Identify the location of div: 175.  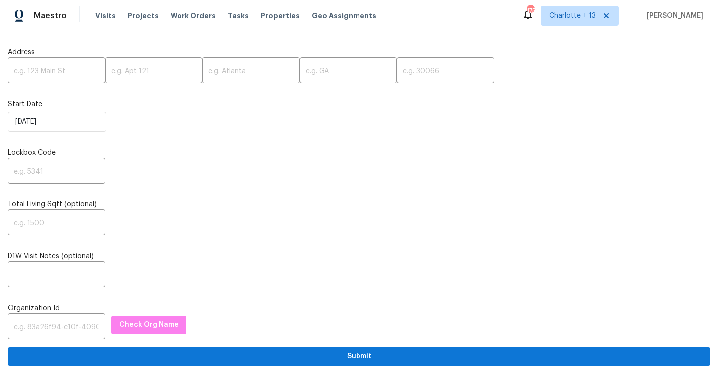
(530, 11).